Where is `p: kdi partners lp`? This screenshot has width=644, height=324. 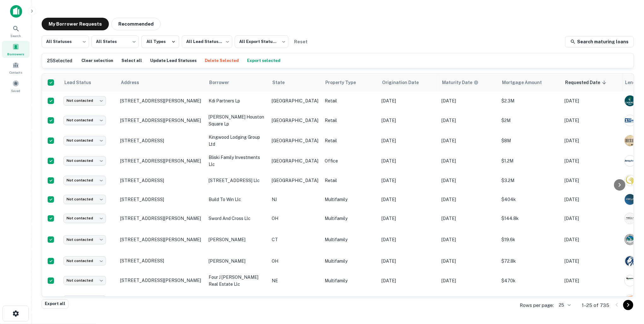 p: kdi partners lp is located at coordinates (237, 101).